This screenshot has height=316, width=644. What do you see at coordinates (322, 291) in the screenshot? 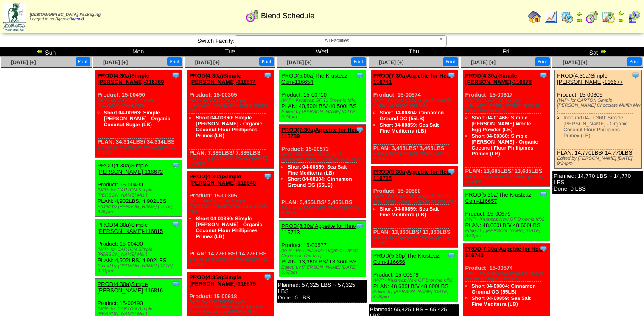
I see `div: Planned: 57,325 LBS ~ 57,325 LBS Done: 0 LBS` at bounding box center [322, 291].